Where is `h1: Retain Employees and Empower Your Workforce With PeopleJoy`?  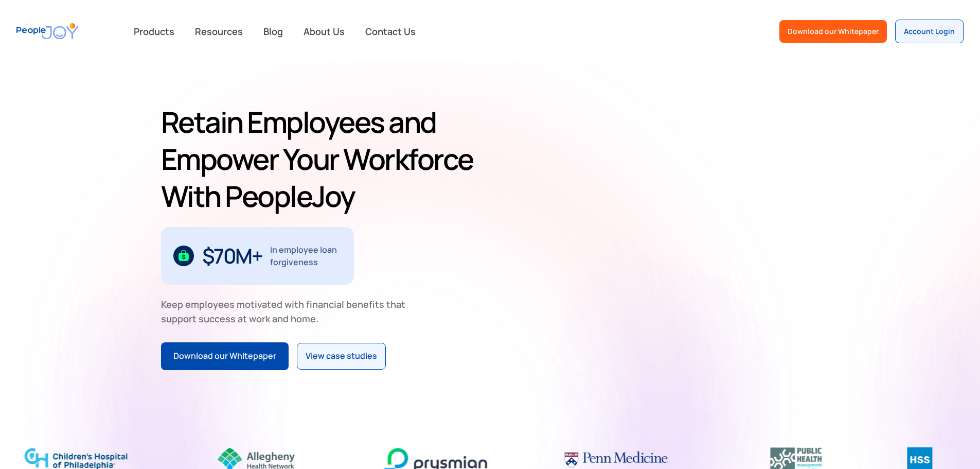
h1: Retain Employees and Empower Your Workforce With PeopleJoy is located at coordinates (324, 159).